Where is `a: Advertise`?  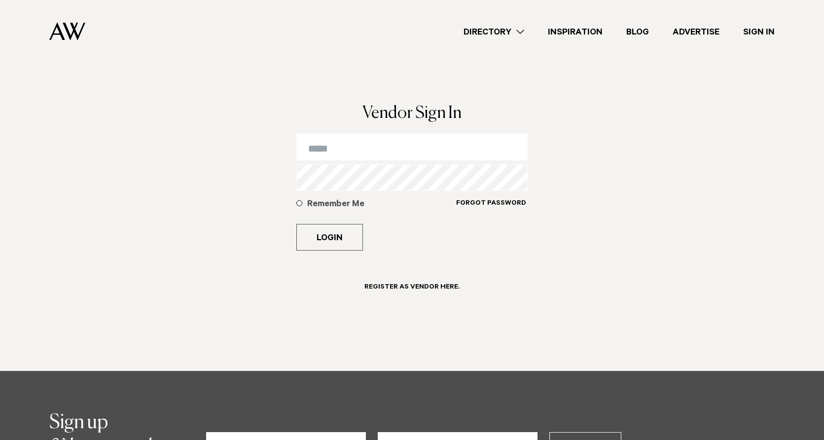
a: Advertise is located at coordinates (696, 32).